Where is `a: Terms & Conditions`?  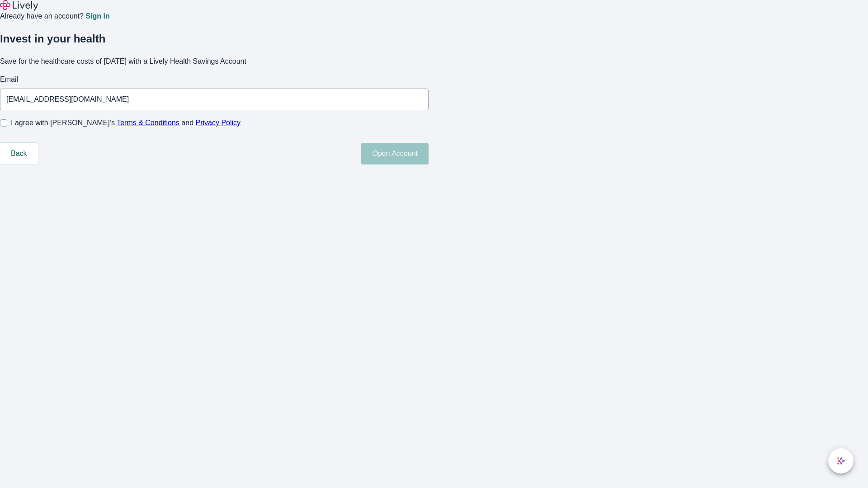 a: Terms & Conditions is located at coordinates (148, 122).